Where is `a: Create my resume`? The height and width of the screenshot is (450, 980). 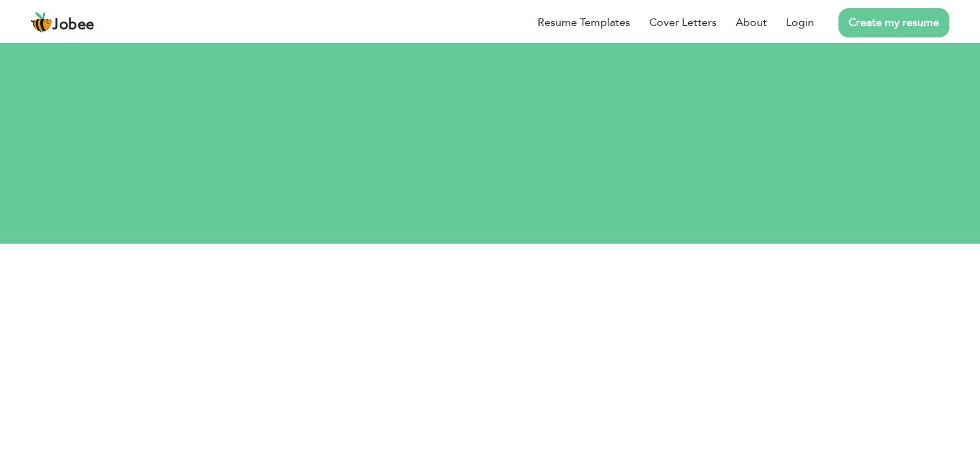 a: Create my resume is located at coordinates (894, 22).